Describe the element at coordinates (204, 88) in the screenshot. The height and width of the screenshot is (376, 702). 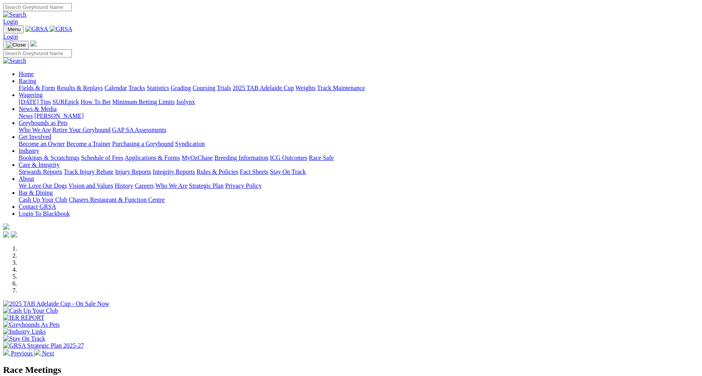
I see `a: Coursing` at that location.